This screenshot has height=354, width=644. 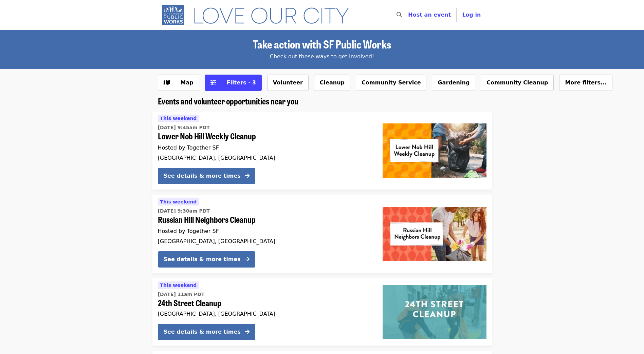 I want to click on button: More filters..., so click(x=585, y=83).